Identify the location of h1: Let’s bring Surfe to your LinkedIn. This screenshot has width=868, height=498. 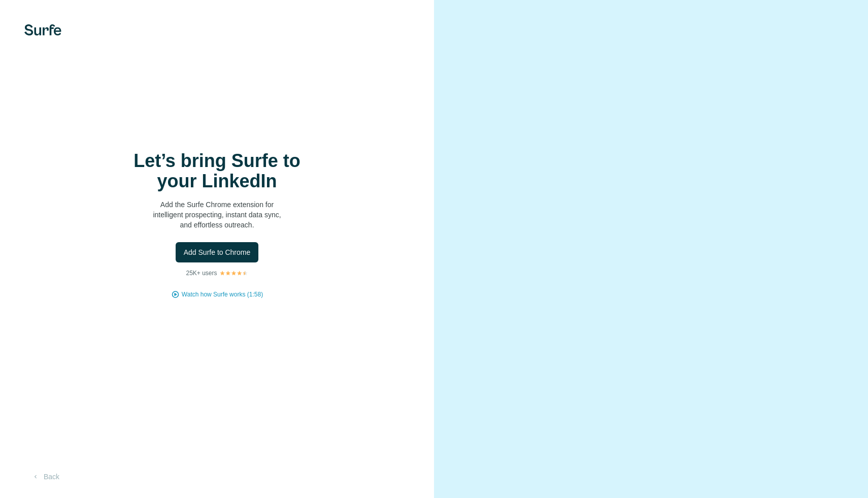
(218, 171).